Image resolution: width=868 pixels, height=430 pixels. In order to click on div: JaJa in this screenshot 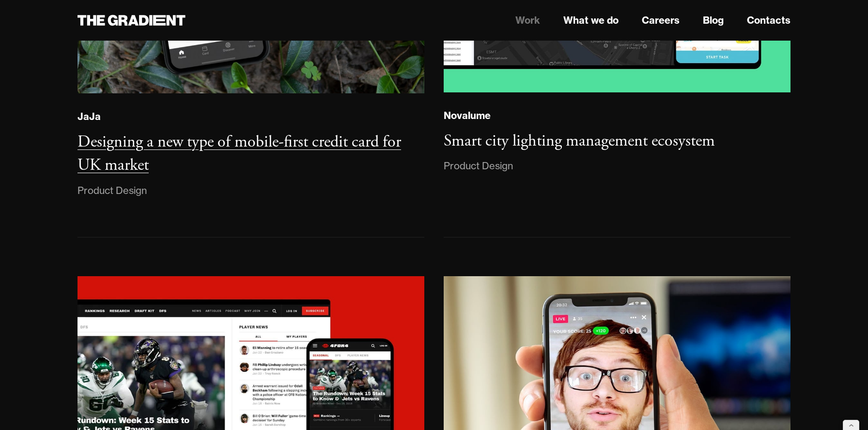, I will do `click(89, 117)`.